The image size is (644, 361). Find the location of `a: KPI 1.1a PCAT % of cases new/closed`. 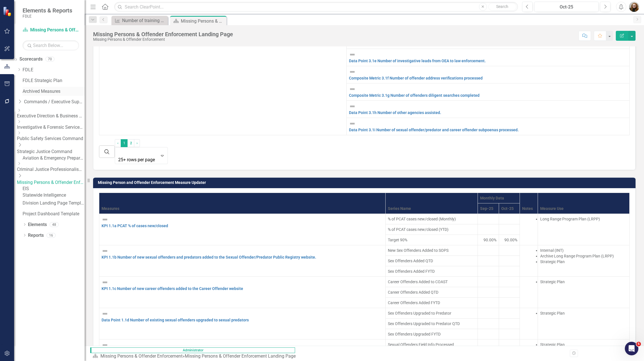

a: KPI 1.1a PCAT % of cases new/closed is located at coordinates (135, 226).